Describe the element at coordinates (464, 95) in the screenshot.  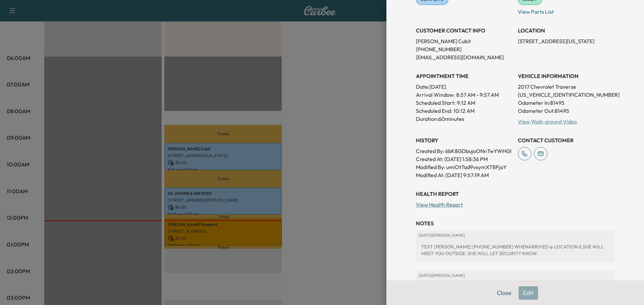
I see `p: Arrival Window:` at that location.